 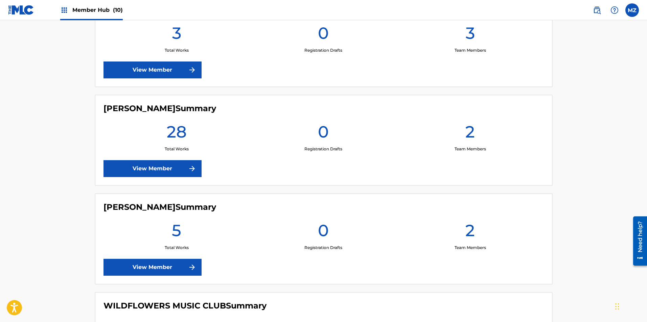 What do you see at coordinates (12, 23) in the screenshot?
I see `div: Need help?` at bounding box center [12, 23].